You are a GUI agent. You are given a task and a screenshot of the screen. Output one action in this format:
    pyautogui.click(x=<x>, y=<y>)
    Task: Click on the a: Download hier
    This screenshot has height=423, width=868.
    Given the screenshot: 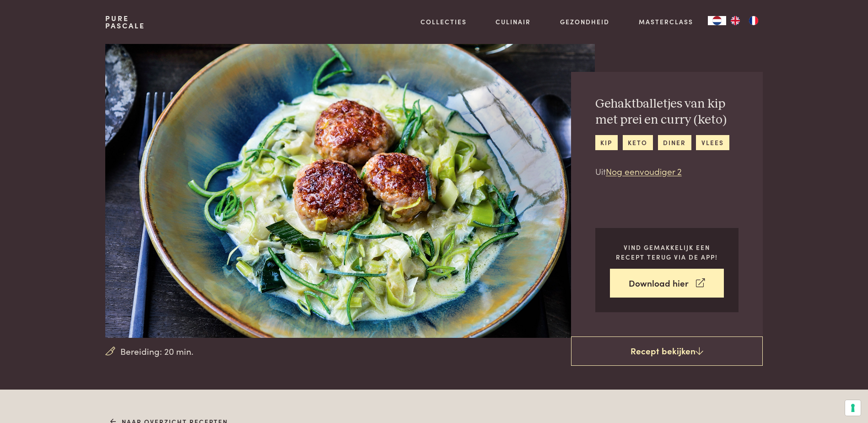 What is the action you would take?
    pyautogui.click(x=667, y=283)
    